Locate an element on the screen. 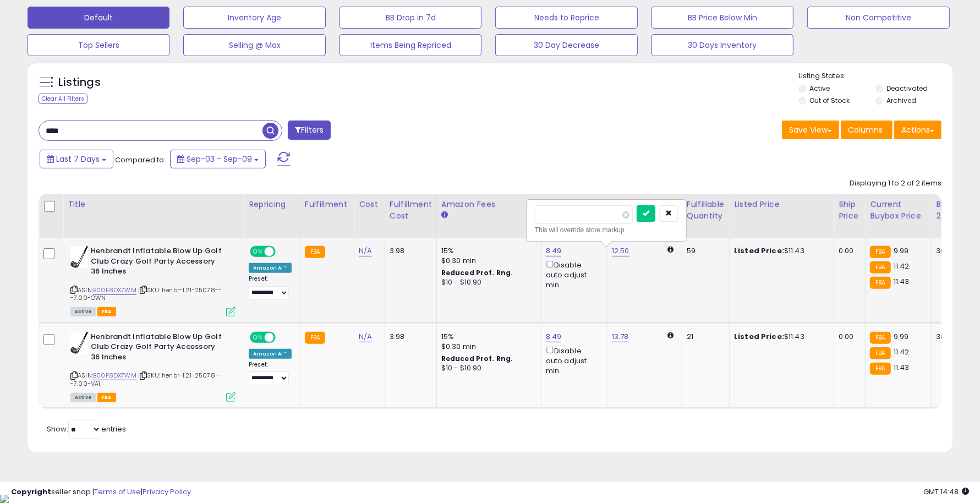 The width and height of the screenshot is (980, 503). b: Henbrandt Inflatable Blow Up Golf Club Crazy Golf Party Accessory 36 Inches is located at coordinates (157, 263).